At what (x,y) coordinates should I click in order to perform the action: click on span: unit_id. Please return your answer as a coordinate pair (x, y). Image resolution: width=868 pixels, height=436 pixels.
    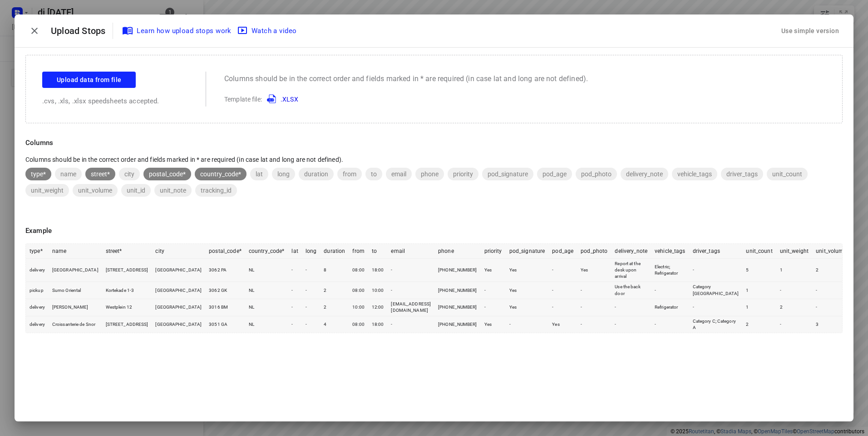
    Looking at the image, I should click on (136, 191).